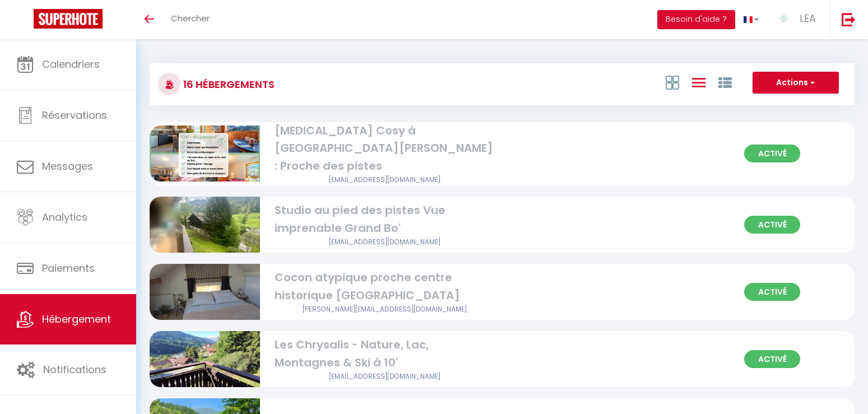  What do you see at coordinates (696, 19) in the screenshot?
I see `button: Besoin d'aide ?` at bounding box center [696, 19].